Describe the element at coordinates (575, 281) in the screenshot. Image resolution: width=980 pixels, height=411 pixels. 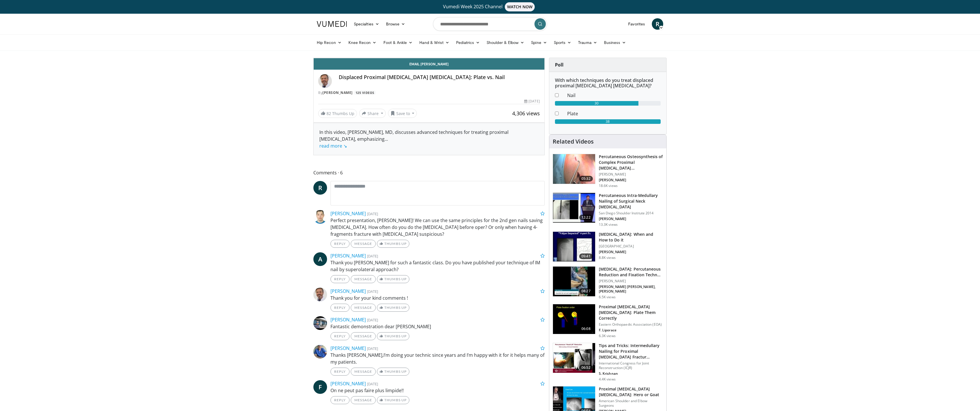
I see `img: 25deabe7-af4a-4334-8ebf-9774ba104dfa.150x105_q85_crop-smart_upscale.jpg` at that location.